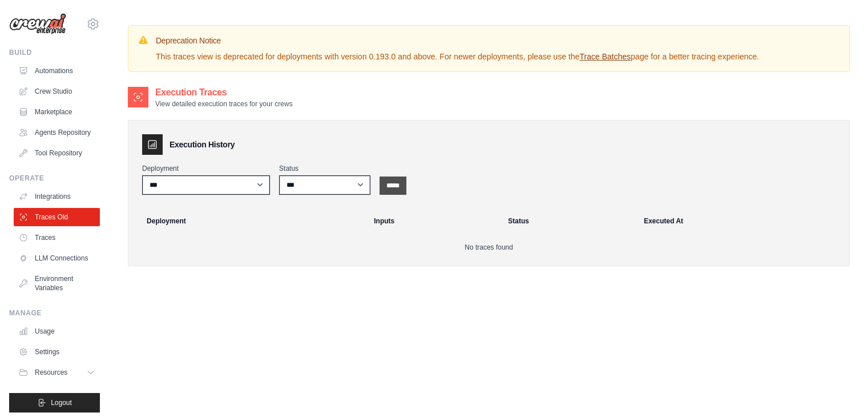 This screenshot has width=868, height=417. What do you see at coordinates (434, 221) in the screenshot?
I see `th: Inputs` at bounding box center [434, 221].